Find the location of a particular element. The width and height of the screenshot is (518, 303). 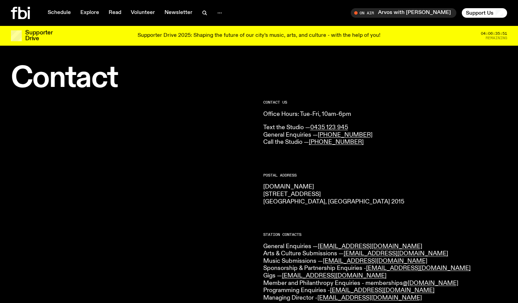

h2: Postal Address is located at coordinates (385, 175).